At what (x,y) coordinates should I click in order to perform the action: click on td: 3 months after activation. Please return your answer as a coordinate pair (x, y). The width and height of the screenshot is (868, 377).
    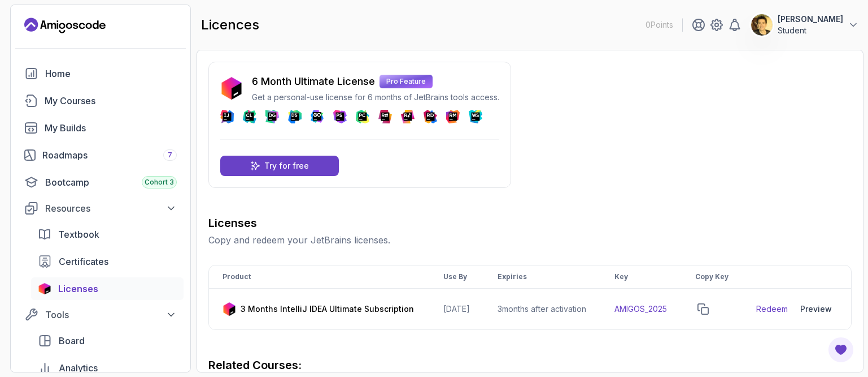
    Looking at the image, I should click on (542, 308).